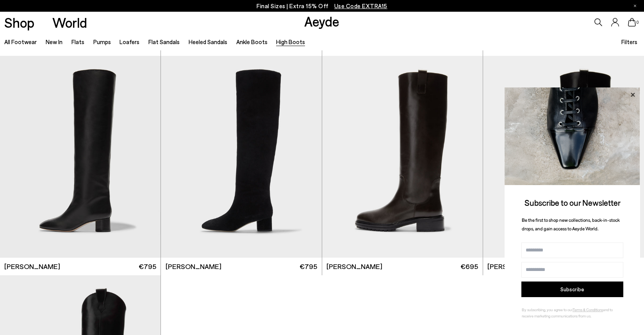 The width and height of the screenshot is (644, 335). I want to click on p: Final Sizes | Extra 15% Off, so click(322, 6).